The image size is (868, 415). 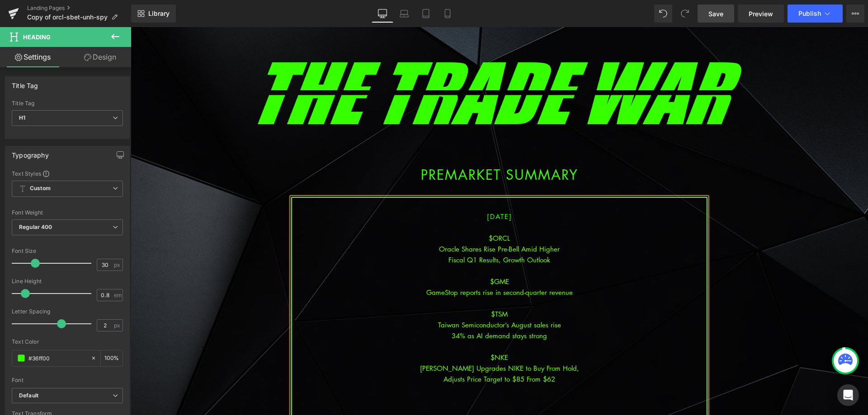 What do you see at coordinates (760, 14) in the screenshot?
I see `span: Preview` at bounding box center [760, 14].